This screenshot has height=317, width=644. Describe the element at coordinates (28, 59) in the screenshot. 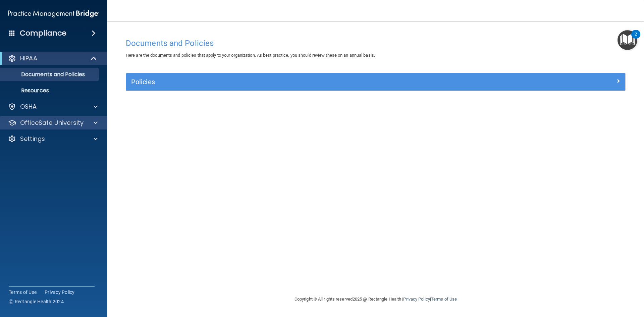

I see `p: HIPAA` at that location.